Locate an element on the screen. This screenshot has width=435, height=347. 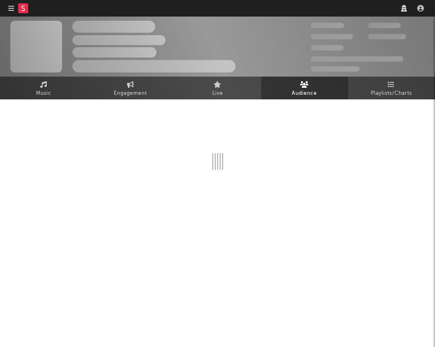
span: Playlists/Charts is located at coordinates (391, 93).